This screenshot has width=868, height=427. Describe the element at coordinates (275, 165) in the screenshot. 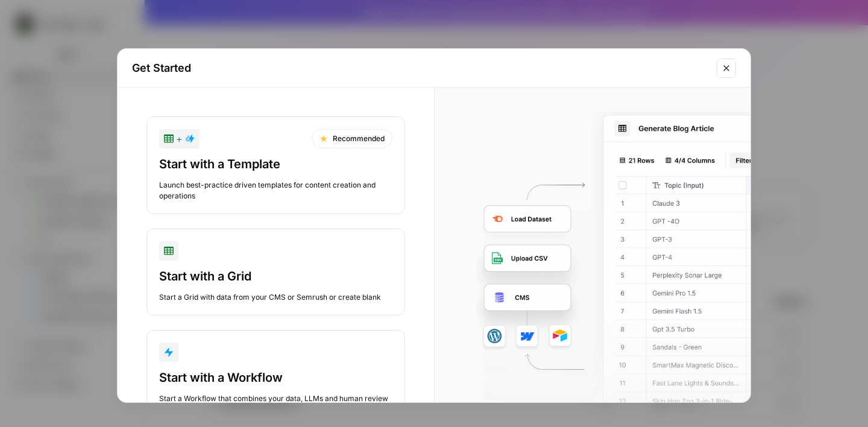

I see `button: +RecommendedStart with a TemplateLaunch best-practice driven templates for content creation and o...` at that location.